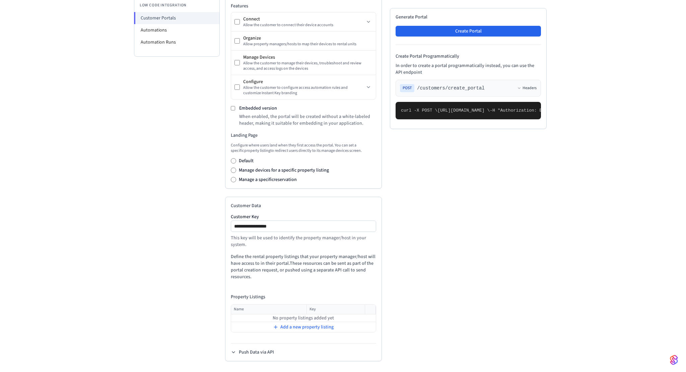 The image size is (686, 372). I want to click on button: Push Data via API, so click(252, 352).